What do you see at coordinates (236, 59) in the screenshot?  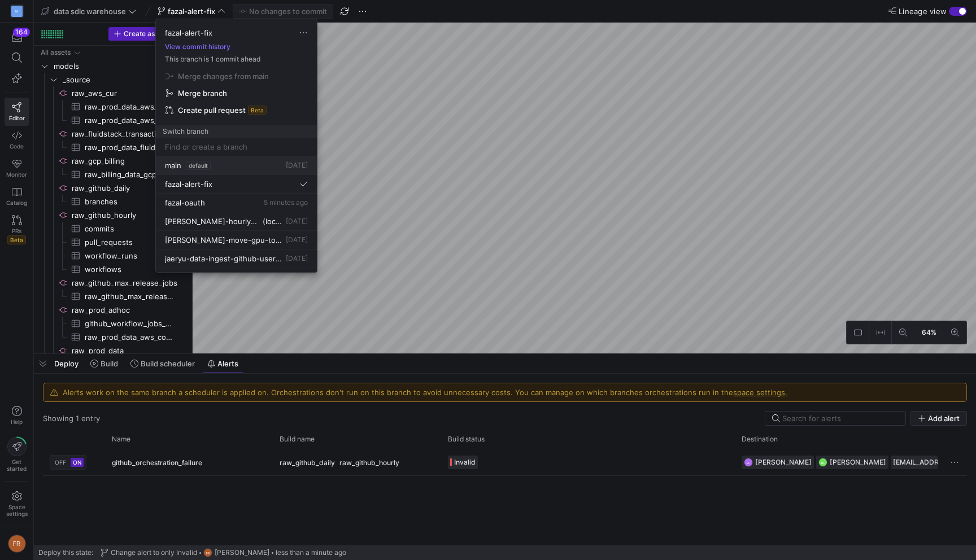 I see `p: This branch is 1 commit ahead` at bounding box center [236, 59].